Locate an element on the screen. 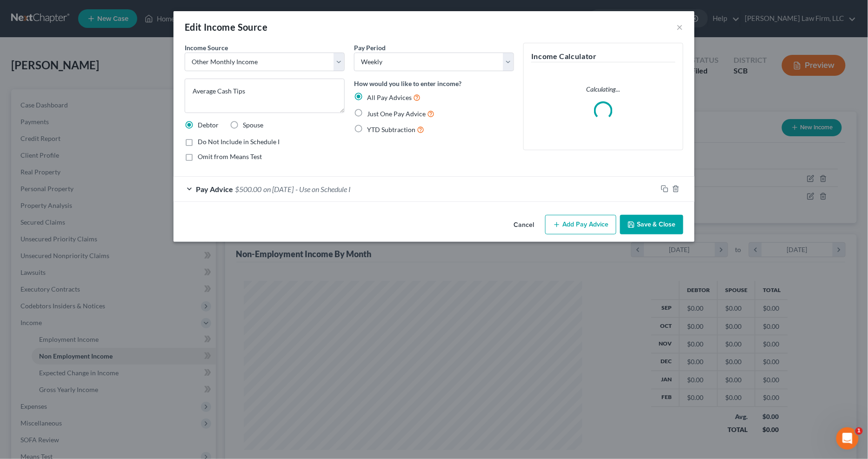 The width and height of the screenshot is (868, 459). span: Just One Pay Advice is located at coordinates (396, 113).